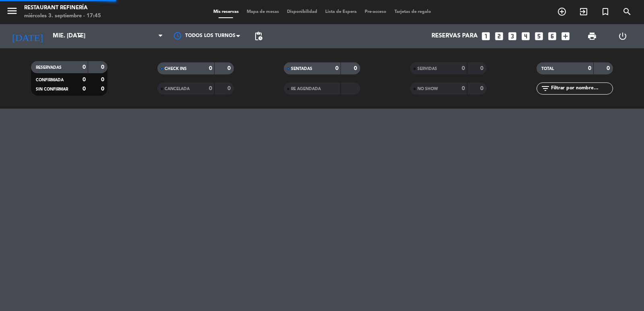 The image size is (644, 311). Describe the element at coordinates (512, 36) in the screenshot. I see `i: looks_3` at that location.